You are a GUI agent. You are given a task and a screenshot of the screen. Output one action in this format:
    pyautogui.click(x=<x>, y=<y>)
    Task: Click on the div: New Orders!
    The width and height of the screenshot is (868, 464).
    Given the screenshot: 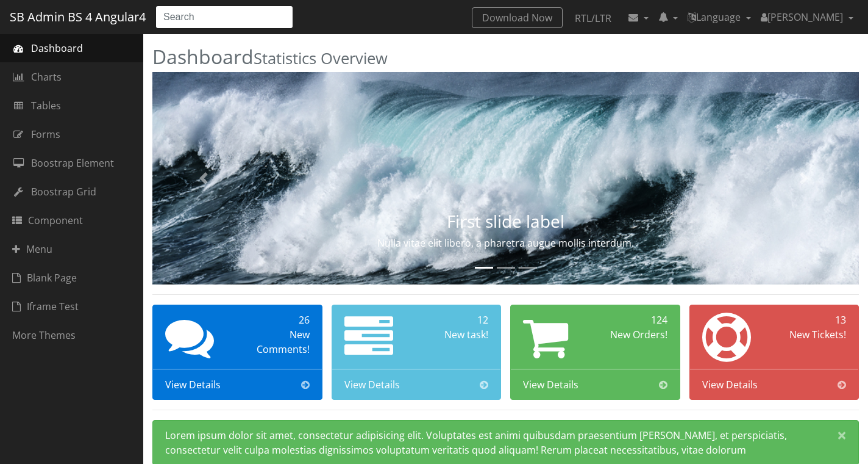 What is the action you would take?
    pyautogui.click(x=634, y=335)
    